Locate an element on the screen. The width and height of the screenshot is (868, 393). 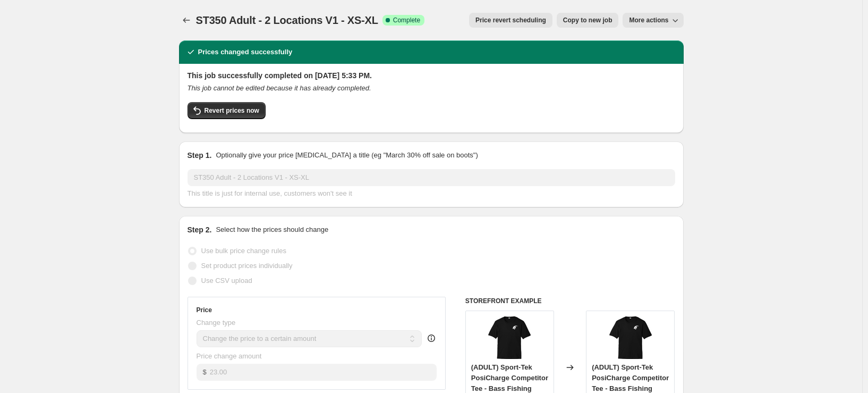
span: Complete is located at coordinates (406, 20).